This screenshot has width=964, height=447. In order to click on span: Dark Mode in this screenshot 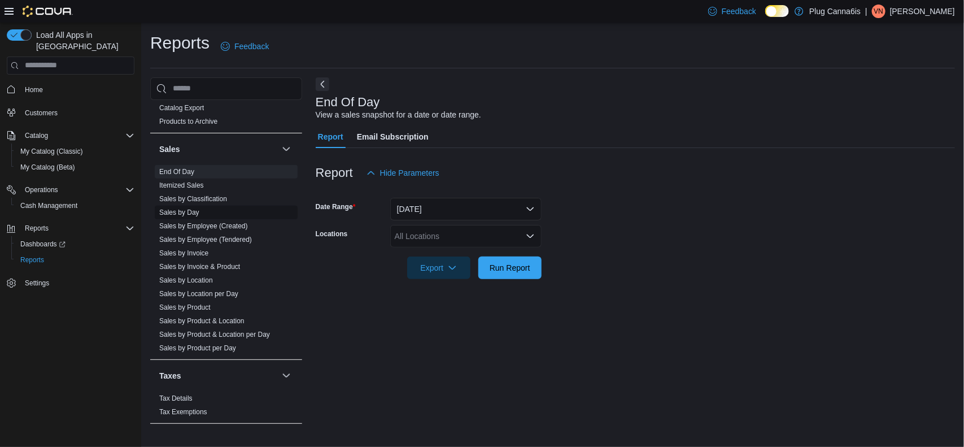, I will do `click(765, 17)`.